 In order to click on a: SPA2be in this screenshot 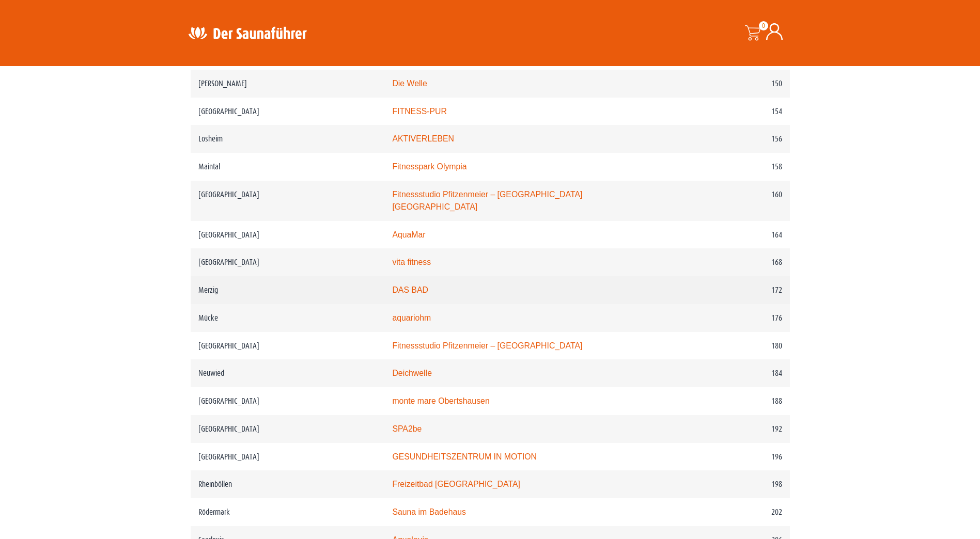, I will do `click(407, 429)`.